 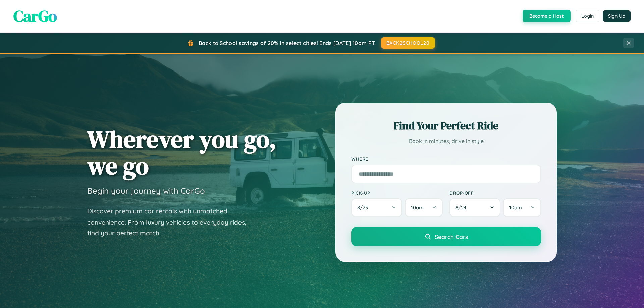 I want to click on label: Pick-up, so click(x=397, y=193).